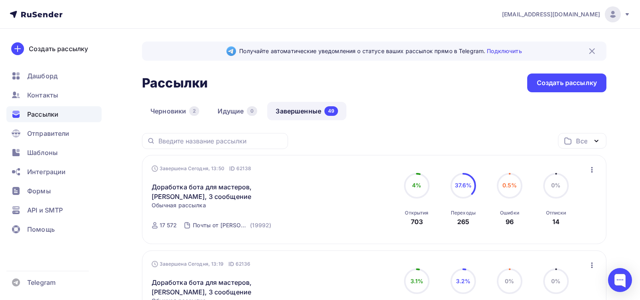 The height and width of the screenshot is (300, 640). What do you see at coordinates (463, 222) in the screenshot?
I see `div: 265` at bounding box center [463, 222].